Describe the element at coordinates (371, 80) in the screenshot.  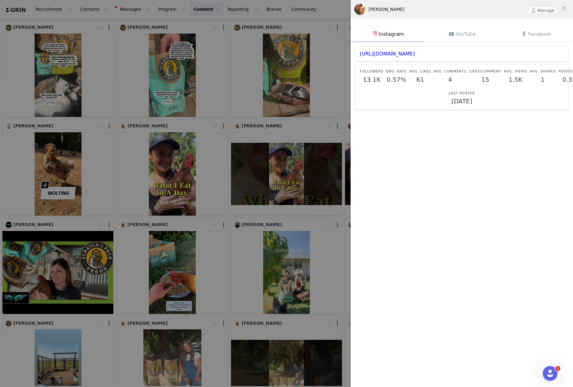
I see `p: 13.1K` at that location.